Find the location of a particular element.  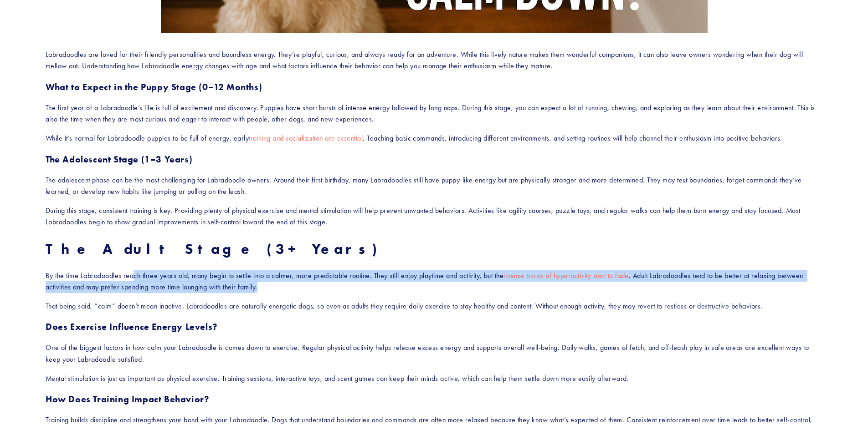

p: The adolescent phase can be the most challenging for Labradoodle owners. Around their first birth... is located at coordinates (434, 186).